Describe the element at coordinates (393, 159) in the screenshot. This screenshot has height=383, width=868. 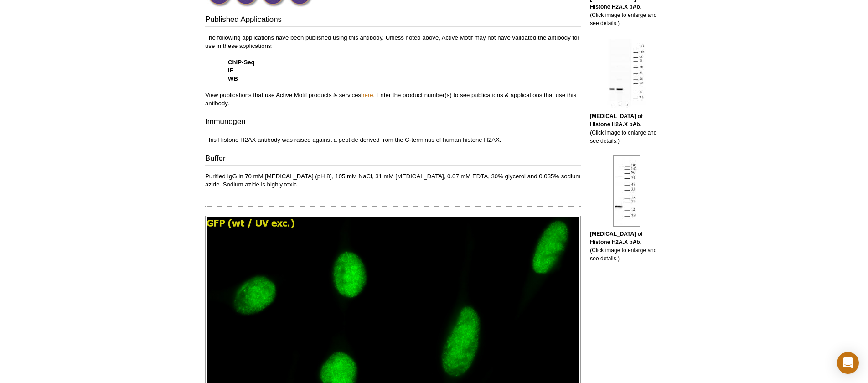
I see `h3: Buffer` at that location.